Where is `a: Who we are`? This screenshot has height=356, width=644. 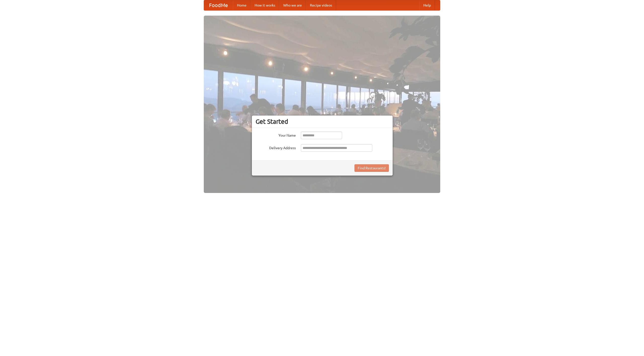 a: Who we are is located at coordinates (293, 5).